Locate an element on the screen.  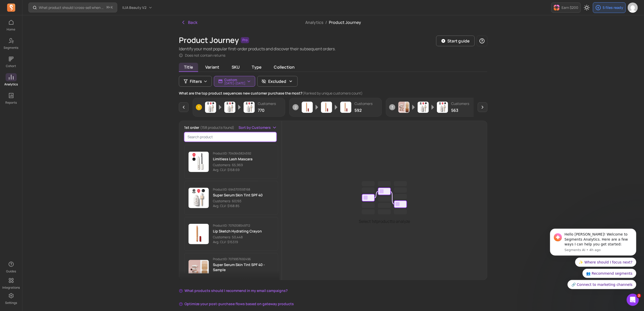
div: message notification from Segments AI, 4h ago. Hello Alex! Welcome to Segments Analytics. Here ar... is located at coordinates (51, 54).